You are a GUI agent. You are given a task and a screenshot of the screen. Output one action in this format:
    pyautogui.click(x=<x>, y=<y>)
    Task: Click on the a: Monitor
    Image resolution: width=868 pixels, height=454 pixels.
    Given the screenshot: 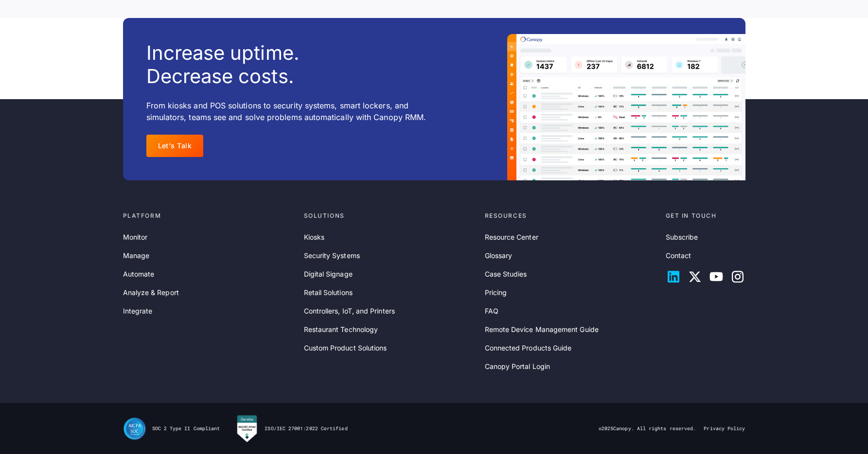 What is the action you would take?
    pyautogui.click(x=135, y=237)
    